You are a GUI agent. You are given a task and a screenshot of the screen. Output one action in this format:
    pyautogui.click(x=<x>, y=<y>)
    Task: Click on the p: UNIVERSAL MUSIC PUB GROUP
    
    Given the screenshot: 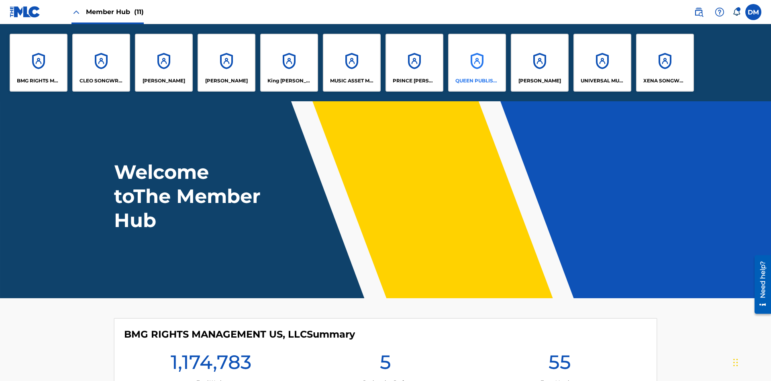 What is the action you would take?
    pyautogui.click(x=603, y=81)
    